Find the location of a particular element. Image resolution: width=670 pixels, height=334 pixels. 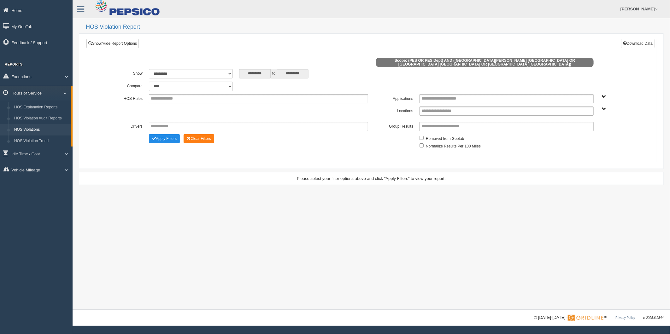

a: Privacy Policy is located at coordinates (625, 318).